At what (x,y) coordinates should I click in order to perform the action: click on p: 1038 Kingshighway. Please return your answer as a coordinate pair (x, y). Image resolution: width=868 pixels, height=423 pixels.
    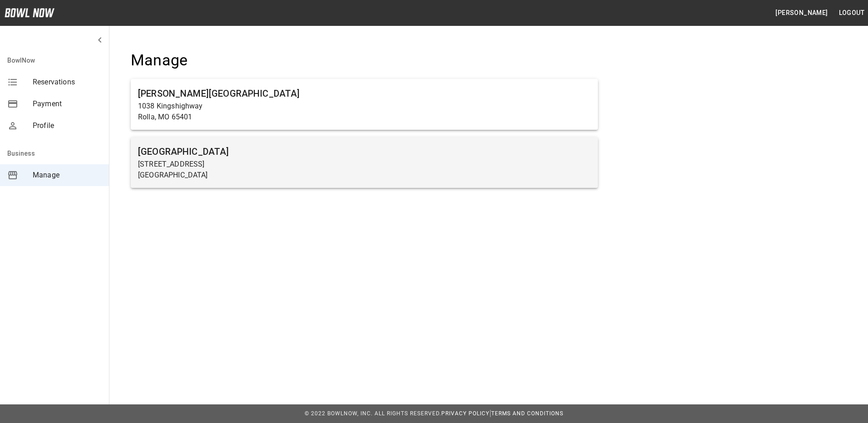
    Looking at the image, I should click on (364, 106).